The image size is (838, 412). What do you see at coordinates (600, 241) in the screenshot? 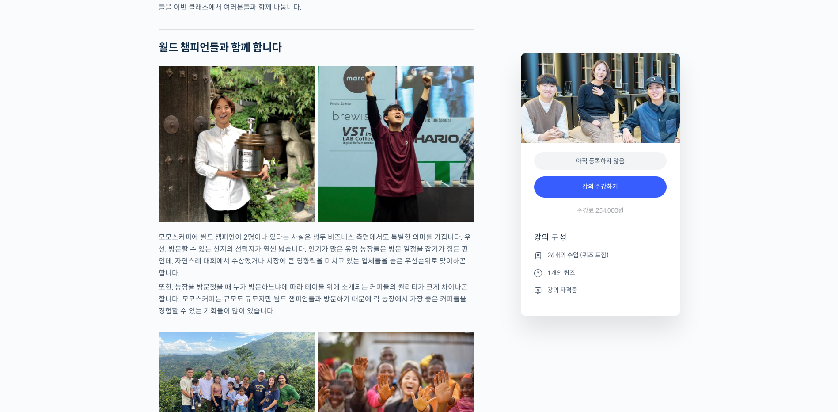
I see `h4: 강의 구성` at bounding box center [600, 241].